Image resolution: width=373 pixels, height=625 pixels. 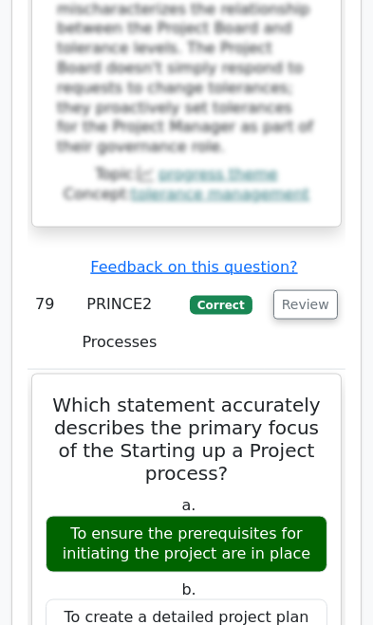 What do you see at coordinates (186, 175) in the screenshot?
I see `div: Topic:` at bounding box center [186, 175].